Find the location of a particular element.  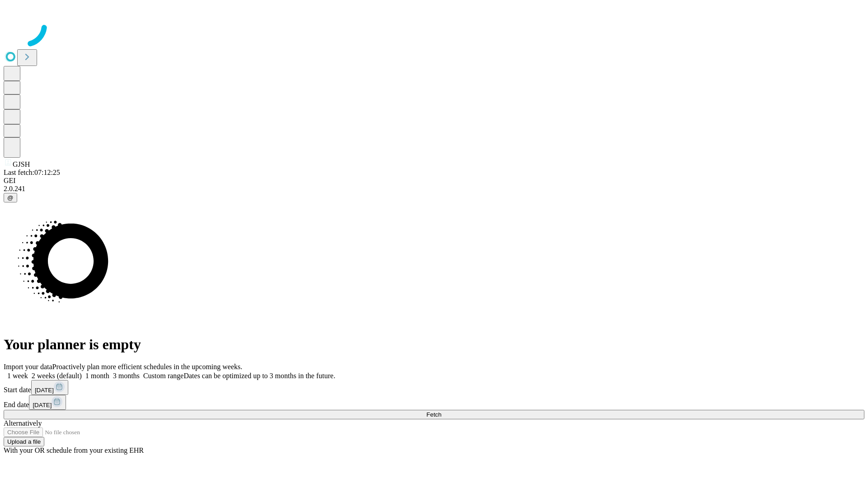

span: GJSH is located at coordinates (21, 164).